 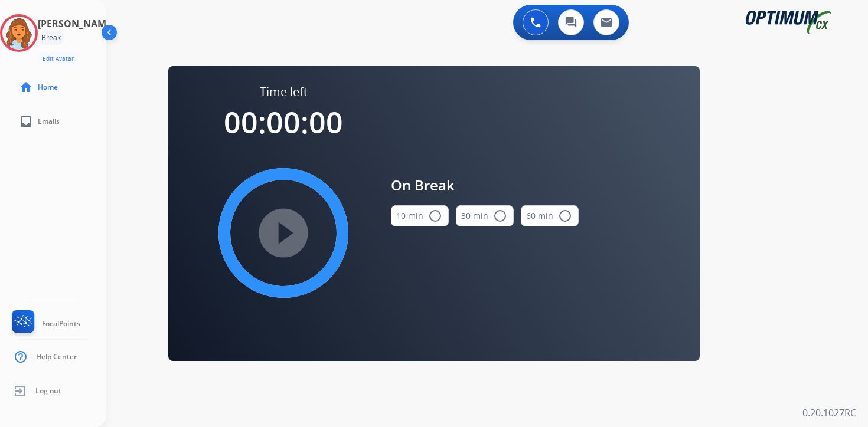 I want to click on div: Break, so click(x=51, y=38).